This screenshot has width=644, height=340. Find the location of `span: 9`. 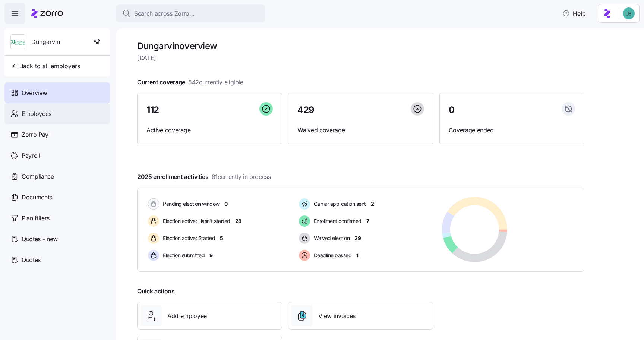

span: 9 is located at coordinates (211, 255).